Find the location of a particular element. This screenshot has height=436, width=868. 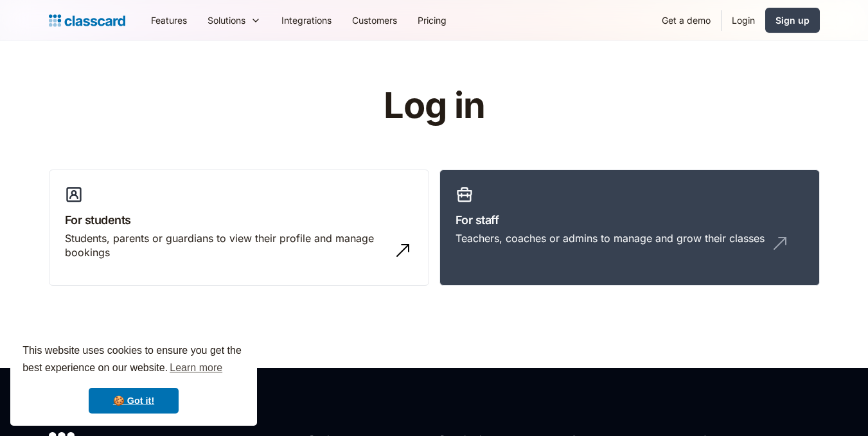

a: dismiss cookie message is located at coordinates (134, 401).